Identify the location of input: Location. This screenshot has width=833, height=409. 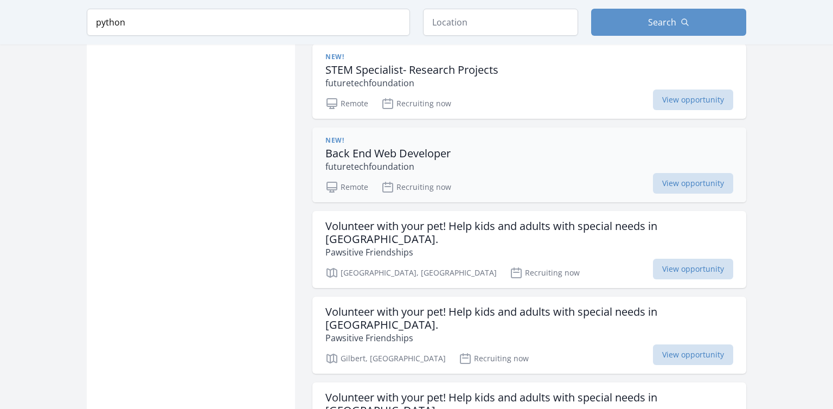
(501, 22).